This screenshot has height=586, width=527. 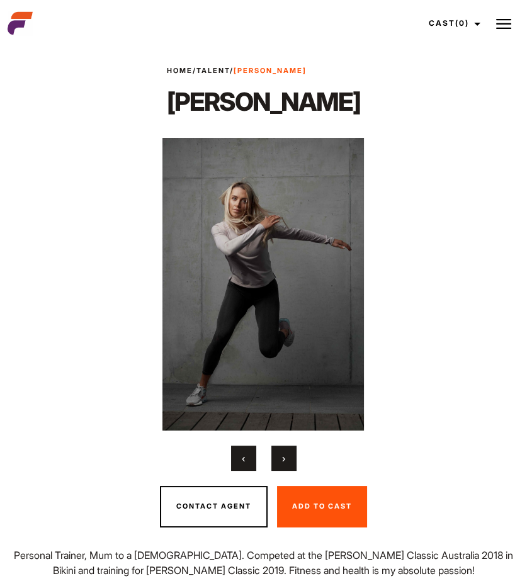 What do you see at coordinates (504, 24) in the screenshot?
I see `img: Burger icon` at bounding box center [504, 24].